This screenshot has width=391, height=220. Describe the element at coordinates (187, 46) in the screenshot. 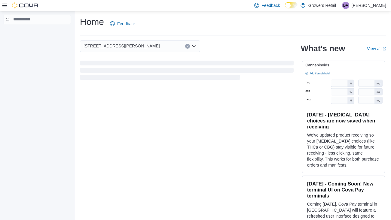

I see `button: Clear input` at that location.